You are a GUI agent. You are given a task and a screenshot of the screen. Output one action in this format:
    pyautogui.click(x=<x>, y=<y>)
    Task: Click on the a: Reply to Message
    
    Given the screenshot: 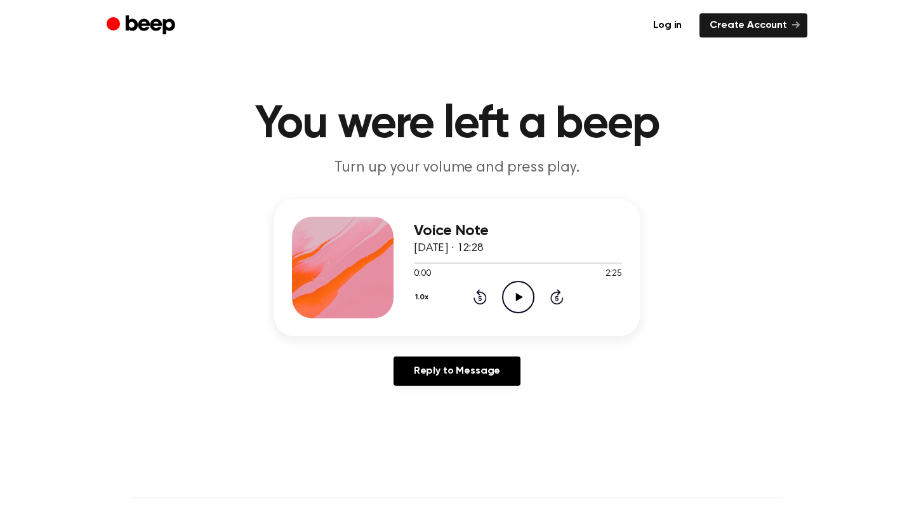 What is the action you would take?
    pyautogui.click(x=457, y=371)
    